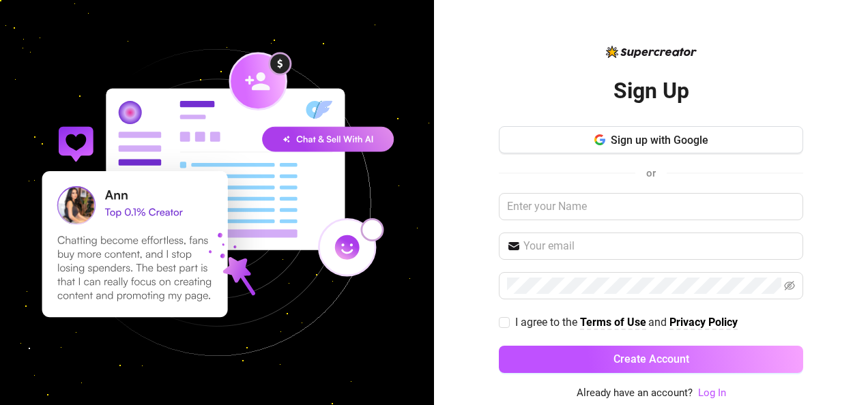  What do you see at coordinates (651, 359) in the screenshot?
I see `button: Create Account` at bounding box center [651, 359].